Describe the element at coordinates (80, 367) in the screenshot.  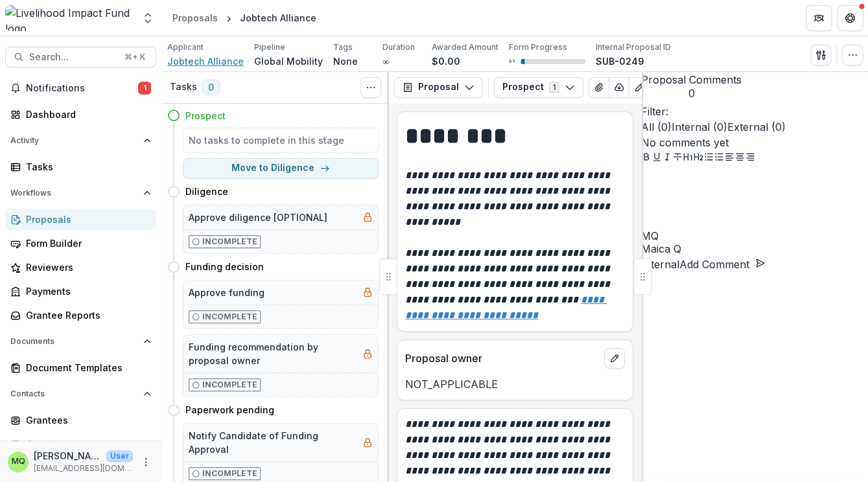
I see `a: Document Templates` at that location.